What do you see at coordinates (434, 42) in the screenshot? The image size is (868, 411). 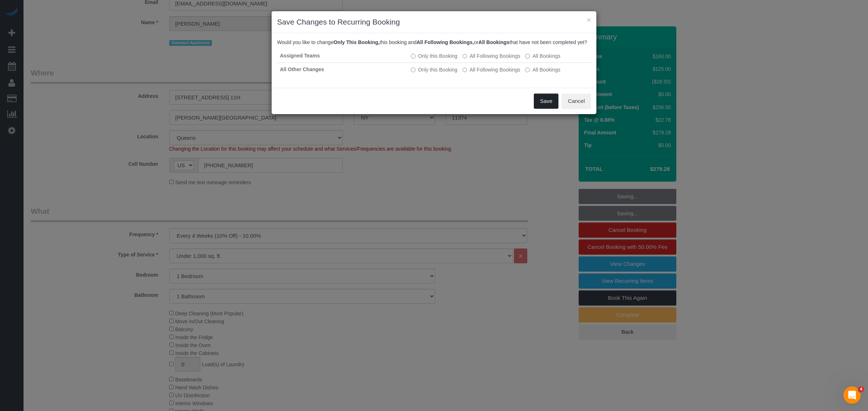 I see `p: Would you like to change this booking and or that have not been completed yet?` at bounding box center [434, 42].